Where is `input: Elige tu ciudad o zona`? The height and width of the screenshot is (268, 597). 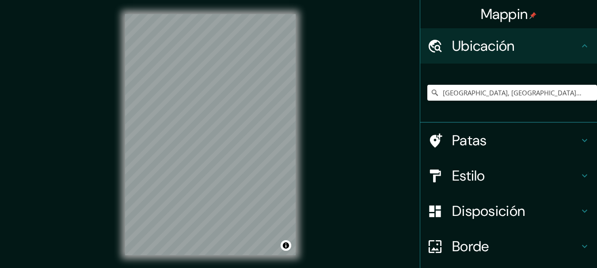 input: Elige tu ciudad o zona is located at coordinates (512, 93).